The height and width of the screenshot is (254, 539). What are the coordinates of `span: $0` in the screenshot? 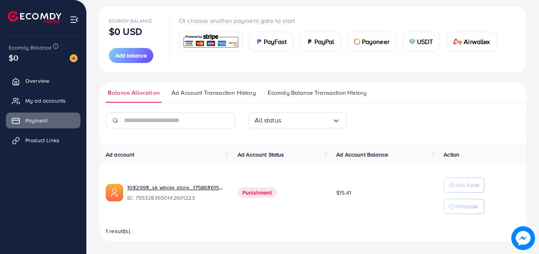 It's located at (13, 57).